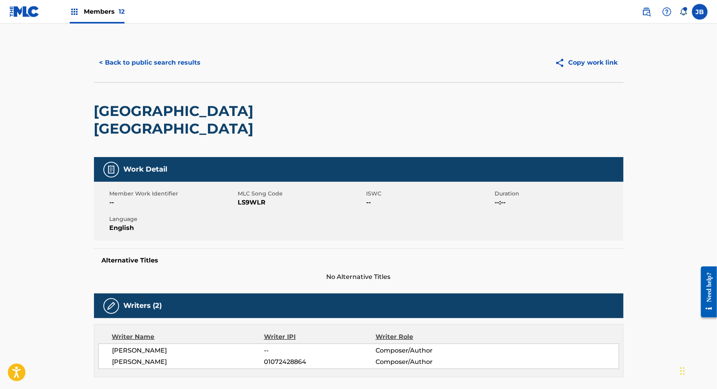  Describe the element at coordinates (14, 31) in the screenshot. I see `div: Open Resource Center` at that location.